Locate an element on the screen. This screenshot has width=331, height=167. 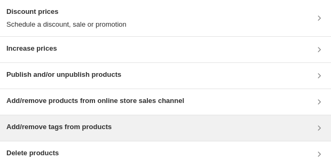
h3: Increase prices is located at coordinates (31, 49).